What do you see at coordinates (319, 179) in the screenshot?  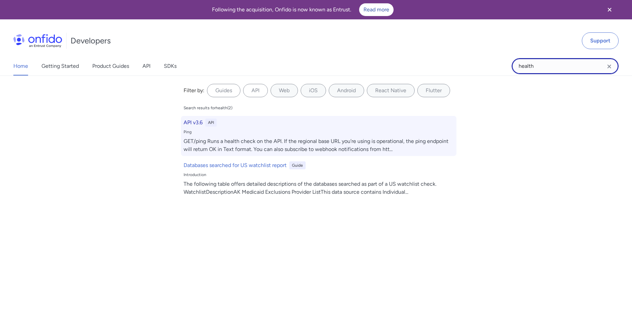 I see `a: Databases searched for US watchlist reportGuideIntroductionThe following table offers detailed de...` at bounding box center [319, 179].